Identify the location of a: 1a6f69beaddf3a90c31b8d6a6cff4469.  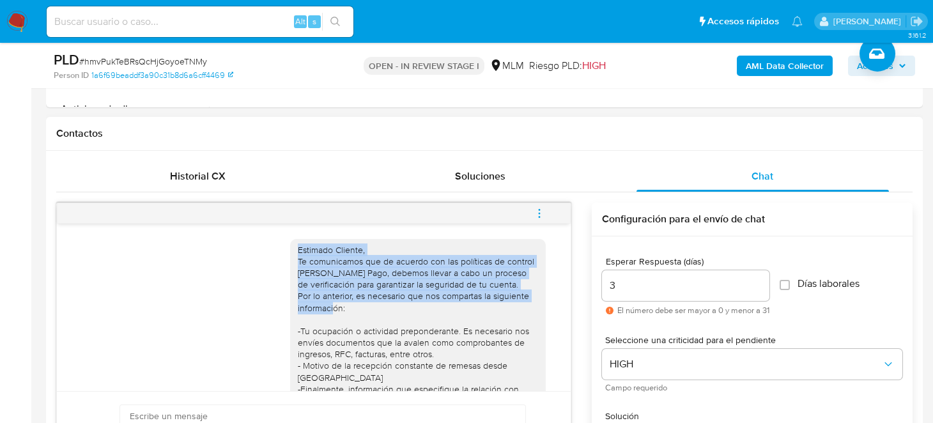
(162, 75).